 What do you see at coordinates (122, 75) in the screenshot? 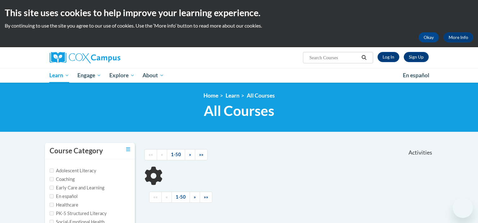
I see `span: Explore` at bounding box center [122, 75].